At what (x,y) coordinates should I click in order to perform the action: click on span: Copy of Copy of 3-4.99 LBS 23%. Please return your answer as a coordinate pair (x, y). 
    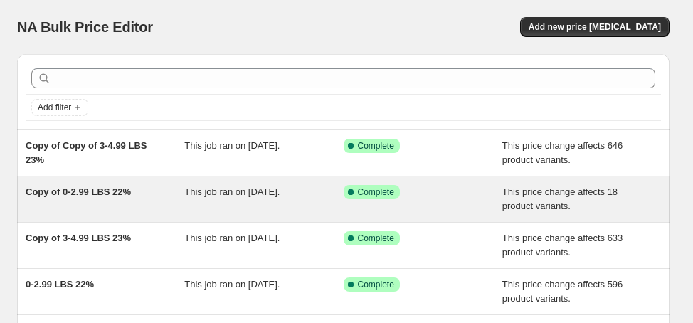
    Looking at the image, I should click on (86, 152).